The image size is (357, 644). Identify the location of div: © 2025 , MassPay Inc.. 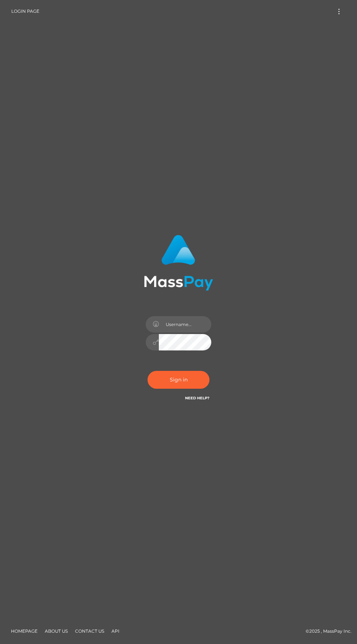
(179, 631).